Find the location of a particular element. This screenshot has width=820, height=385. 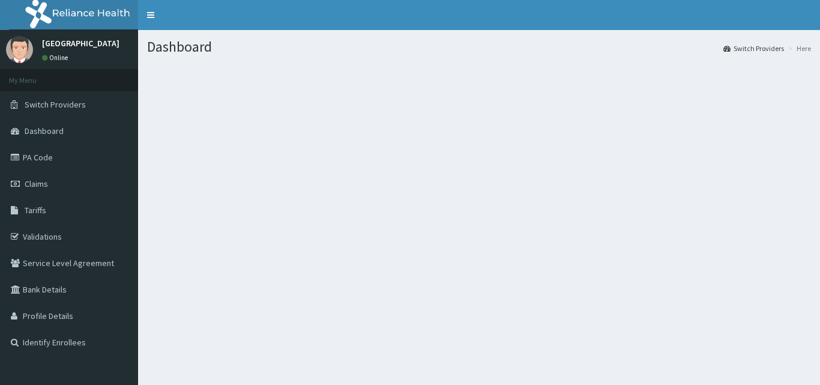

span: Tariffs is located at coordinates (35, 210).